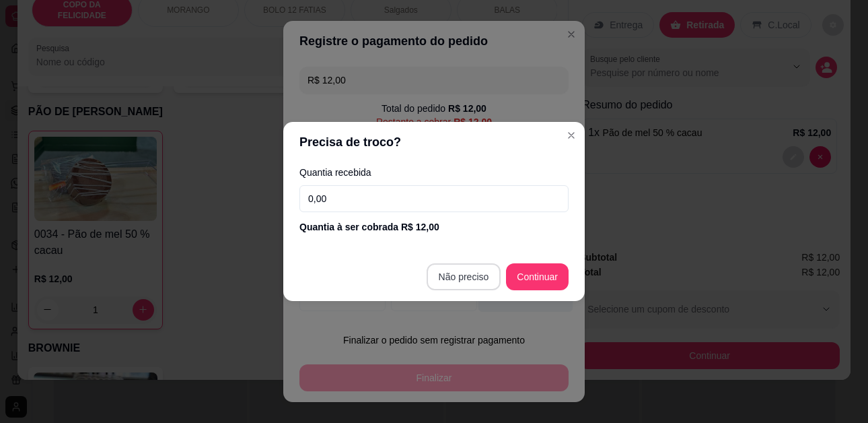 The width and height of the screenshot is (868, 423). I want to click on button: Não preciso, so click(463, 277).